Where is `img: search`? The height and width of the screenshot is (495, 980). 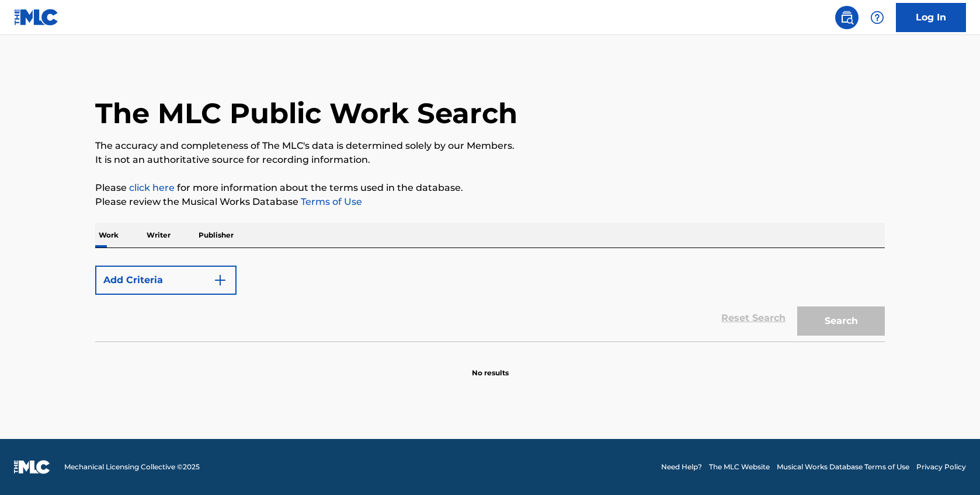 img: search is located at coordinates (847, 17).